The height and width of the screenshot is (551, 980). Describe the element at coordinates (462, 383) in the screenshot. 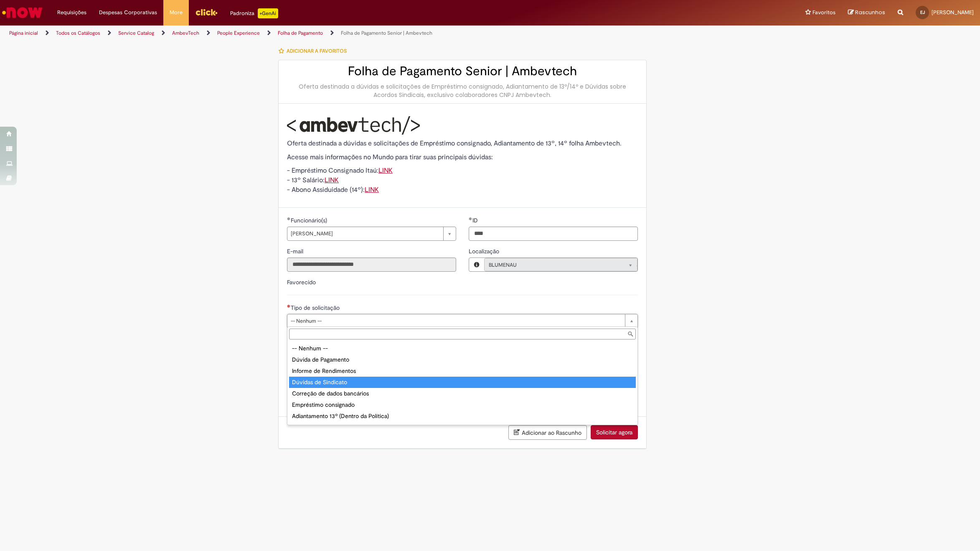

I see `ul: Tipo de solicitação` at that location.